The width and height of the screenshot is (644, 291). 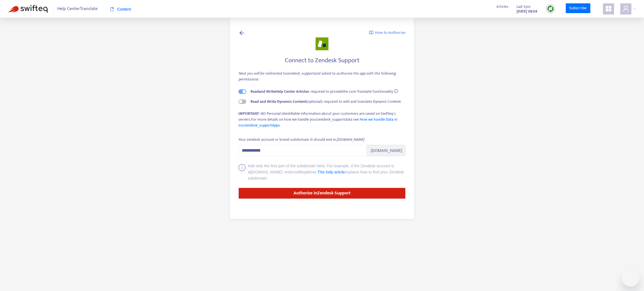 What do you see at coordinates (502, 7) in the screenshot?
I see `span: Articles` at bounding box center [502, 7].